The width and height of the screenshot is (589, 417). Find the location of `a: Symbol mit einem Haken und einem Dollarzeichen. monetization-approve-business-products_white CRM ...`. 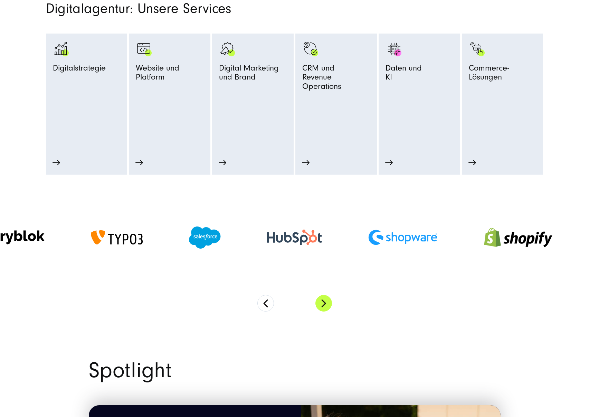

a: Symbol mit einem Haken und einem Dollarzeichen. monetization-approve-business-products_white CRM ... is located at coordinates (336, 91).